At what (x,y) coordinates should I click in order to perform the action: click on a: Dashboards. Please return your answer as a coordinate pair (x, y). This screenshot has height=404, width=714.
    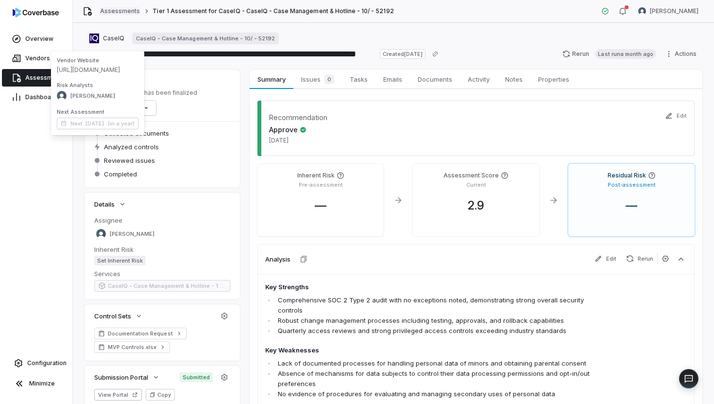
    Looking at the image, I should click on (36, 97).